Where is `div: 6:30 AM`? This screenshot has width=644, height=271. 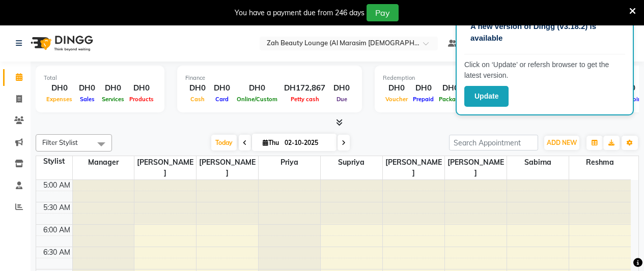
div: 6:30 AM is located at coordinates (56, 253).